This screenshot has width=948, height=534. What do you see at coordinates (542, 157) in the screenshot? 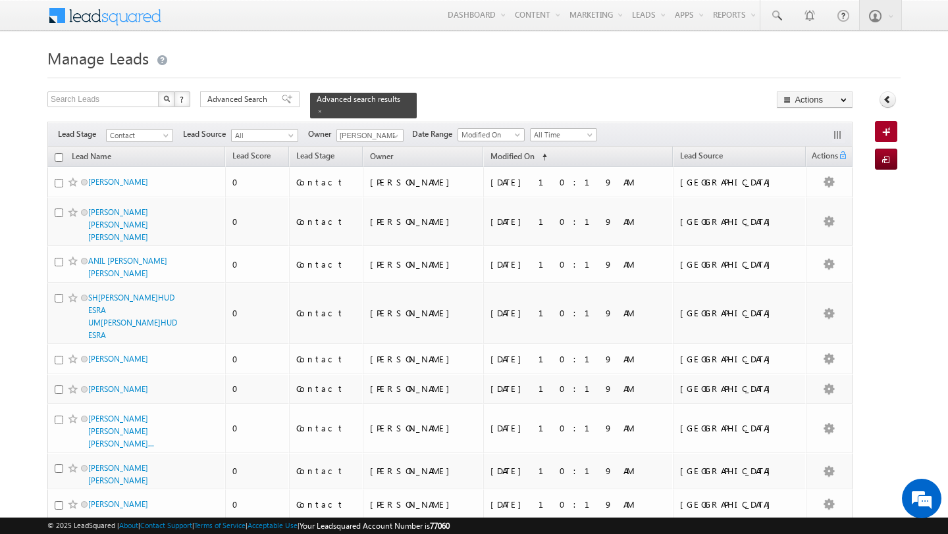
I see `span: (sorted ascending)` at bounding box center [542, 157].